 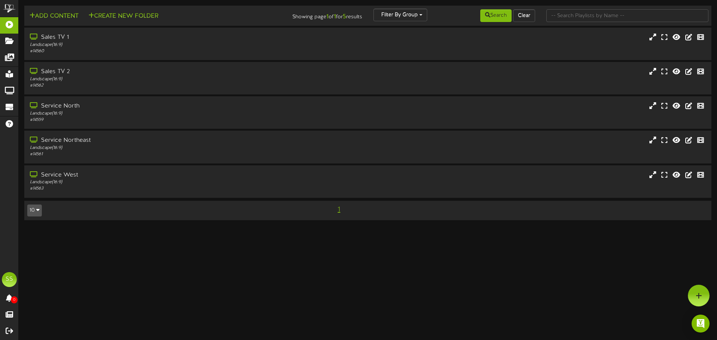 What do you see at coordinates (167, 189) in the screenshot?
I see `div: # 14563` at bounding box center [167, 189].